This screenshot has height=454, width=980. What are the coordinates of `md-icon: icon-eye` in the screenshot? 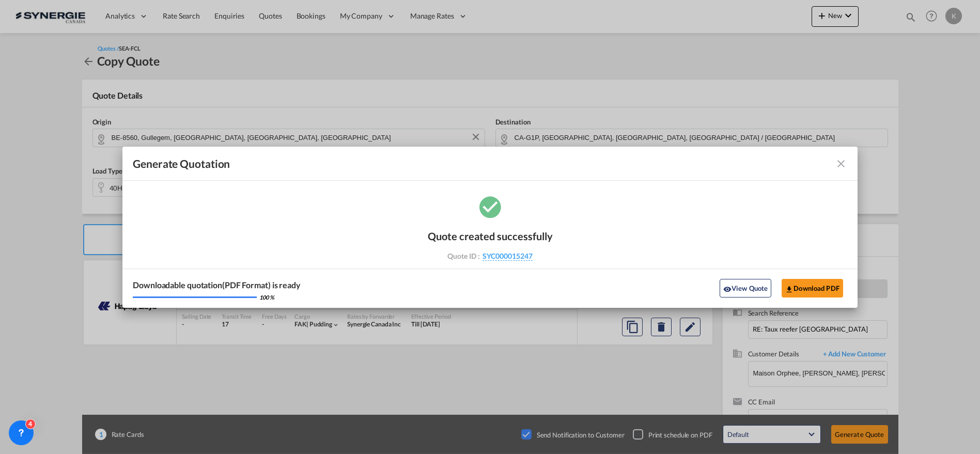 It's located at (728, 289).